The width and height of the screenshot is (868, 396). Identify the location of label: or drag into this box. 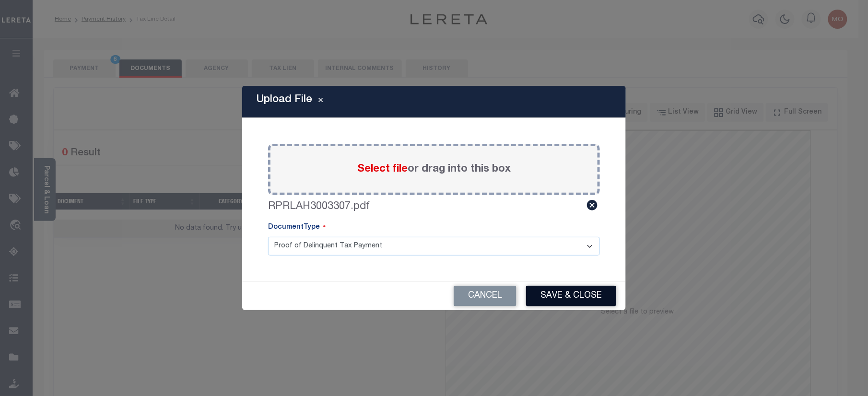
(434, 169).